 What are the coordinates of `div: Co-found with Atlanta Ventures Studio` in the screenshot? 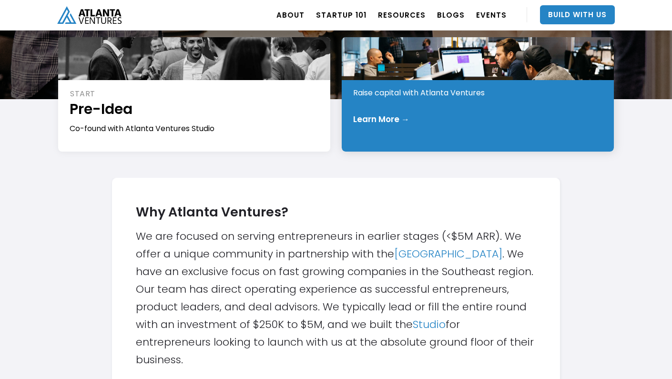 It's located at (195, 129).